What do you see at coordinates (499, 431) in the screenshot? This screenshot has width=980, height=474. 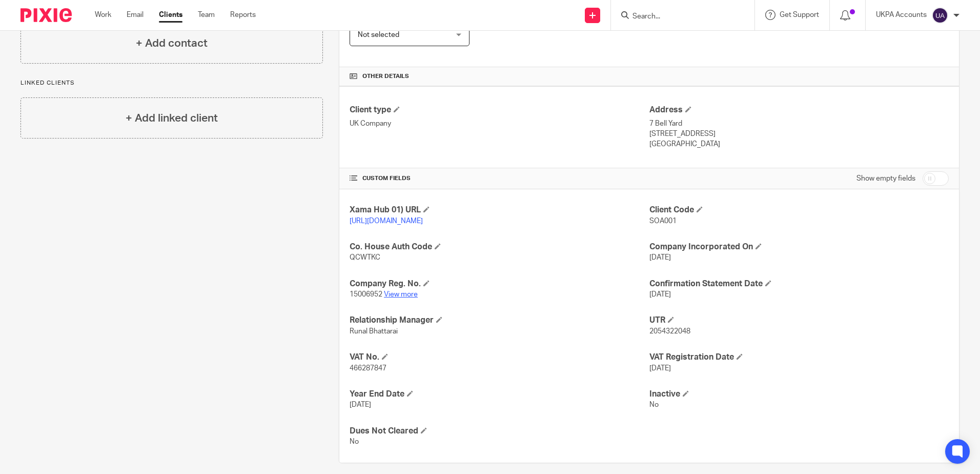 I see `h4: Dues Not Cleared` at bounding box center [499, 431].